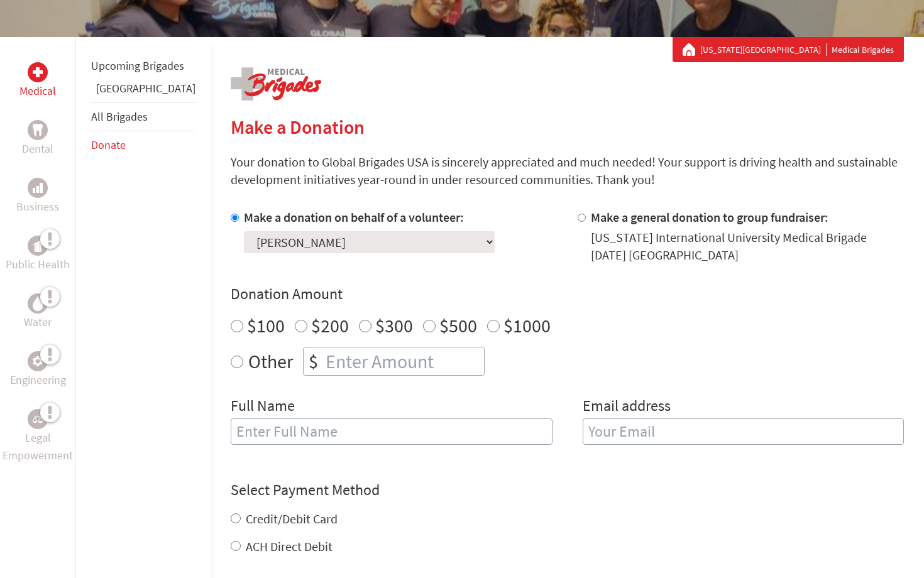 This screenshot has height=578, width=924. What do you see at coordinates (391, 432) in the screenshot?
I see `input: Enter Full Name` at bounding box center [391, 432].